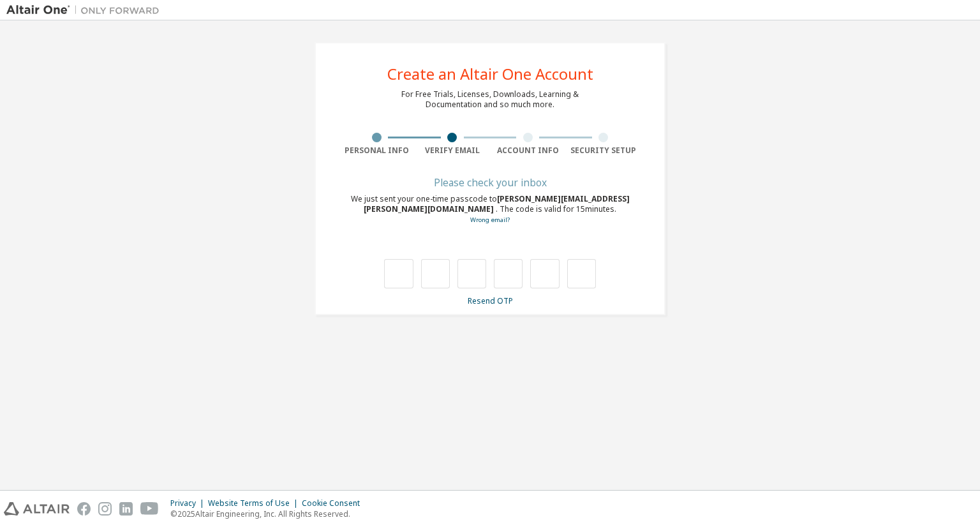  Describe the element at coordinates (84, 508) in the screenshot. I see `img: facebook.svg` at that location.